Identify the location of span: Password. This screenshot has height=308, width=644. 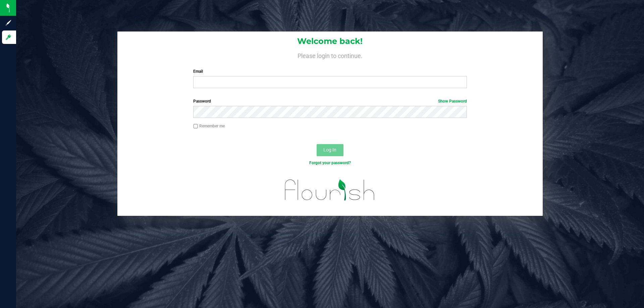
(202, 101).